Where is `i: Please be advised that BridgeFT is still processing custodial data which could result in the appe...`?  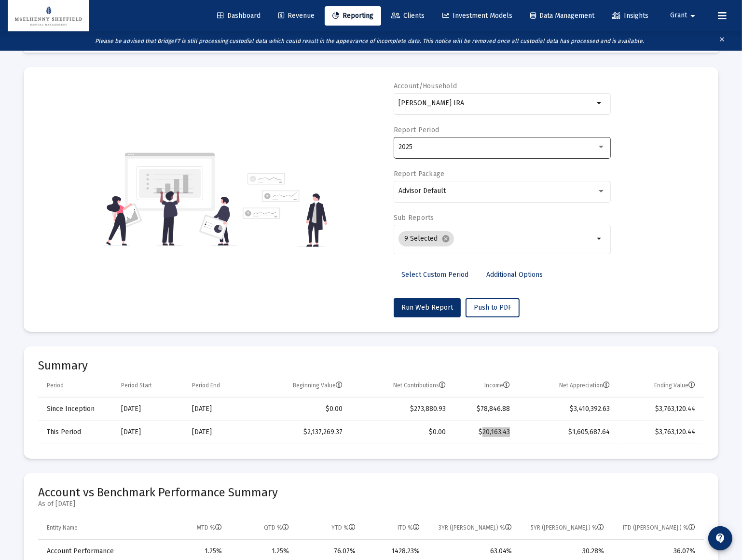
i: Please be advised that BridgeFT is still processing custodial data which could result in the appe... is located at coordinates (369, 41).